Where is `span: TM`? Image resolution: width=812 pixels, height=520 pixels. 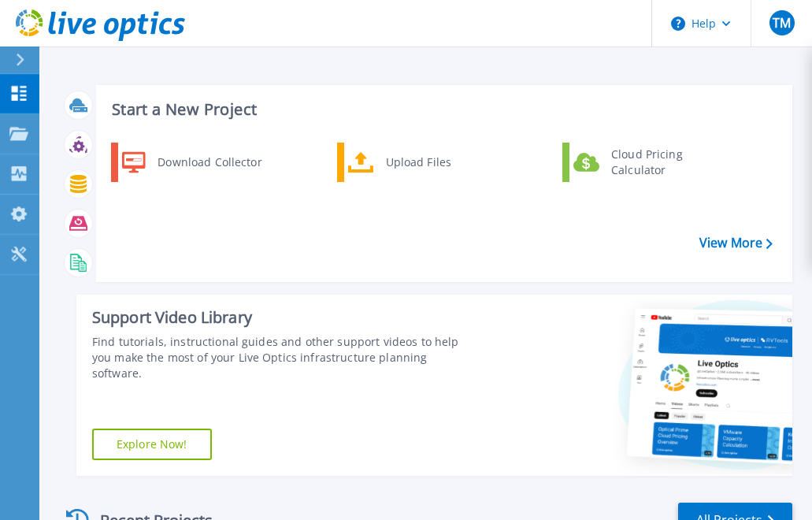 span: TM is located at coordinates (781, 23).